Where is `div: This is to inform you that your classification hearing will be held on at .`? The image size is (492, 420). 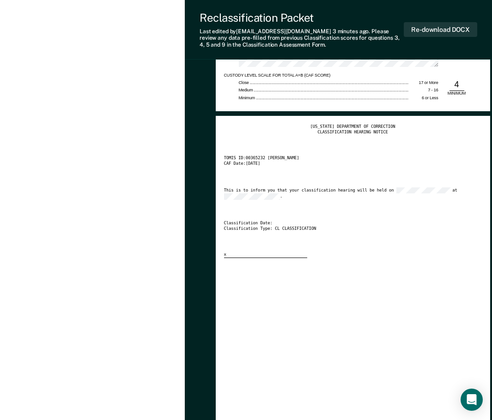
div: This is to inform you that your classification hearing will be held on at . is located at coordinates (346, 194).